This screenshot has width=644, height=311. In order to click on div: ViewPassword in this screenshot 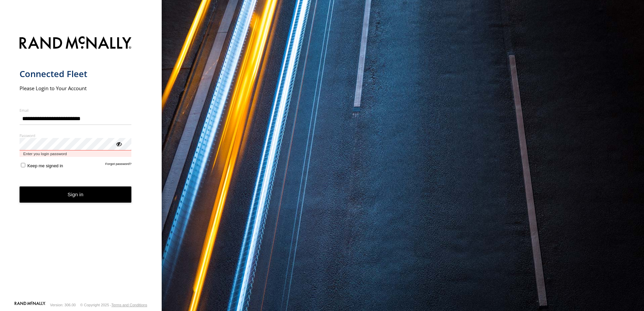, I will do `click(118, 143)`.